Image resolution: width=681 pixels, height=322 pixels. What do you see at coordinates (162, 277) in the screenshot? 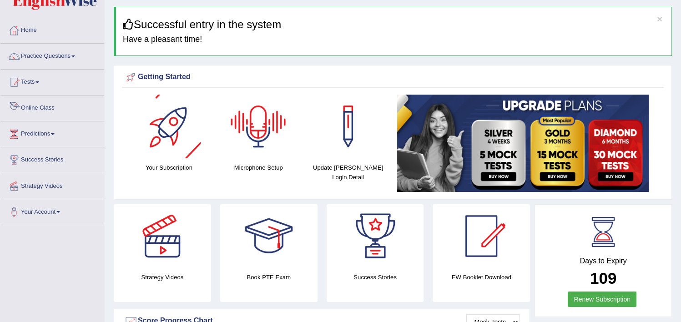
I see `h4: Strategy Videos` at bounding box center [162, 277].